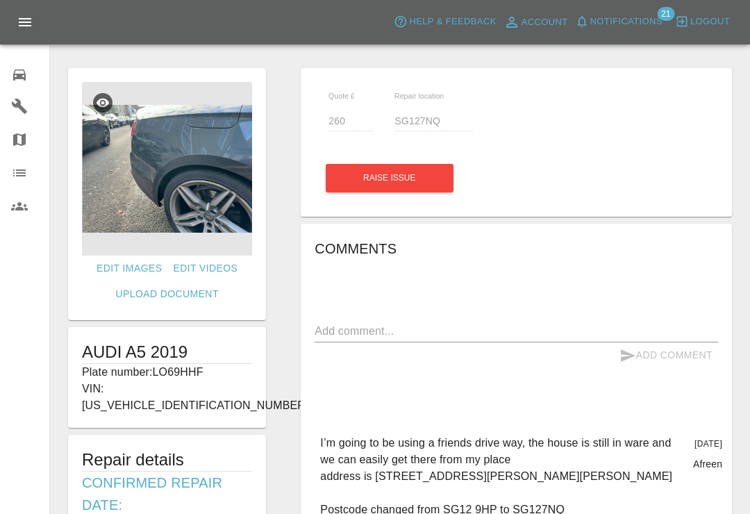 Image resolution: width=750 pixels, height=514 pixels. What do you see at coordinates (702, 22) in the screenshot?
I see `button: Logout` at bounding box center [702, 22].